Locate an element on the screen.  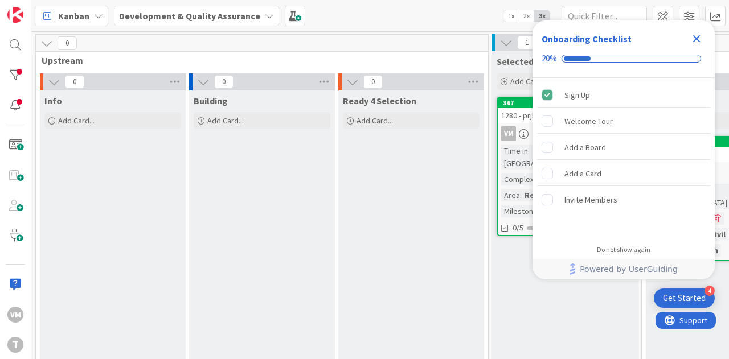
div: Footer is located at coordinates (624, 269).